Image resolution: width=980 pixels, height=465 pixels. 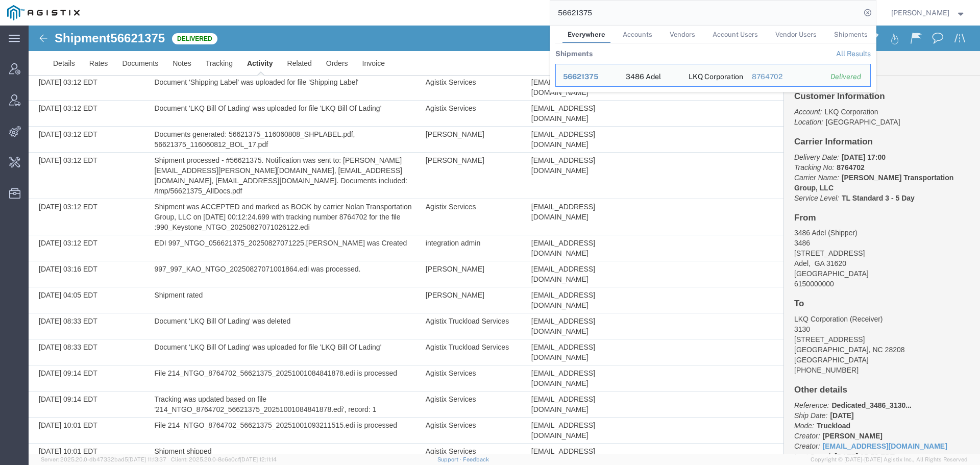 What do you see at coordinates (782, 390) in the screenshot?
I see `i: Ship Date:` at bounding box center [782, 390].